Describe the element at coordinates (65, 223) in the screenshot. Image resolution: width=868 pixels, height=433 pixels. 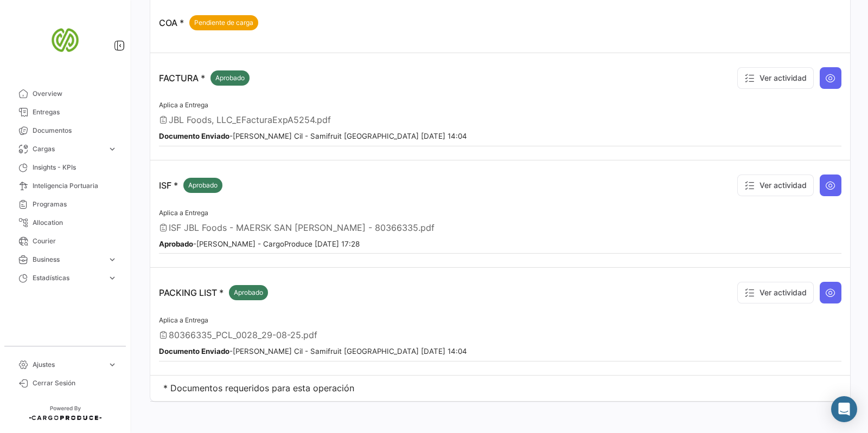
I see `a: Allocation` at that location.